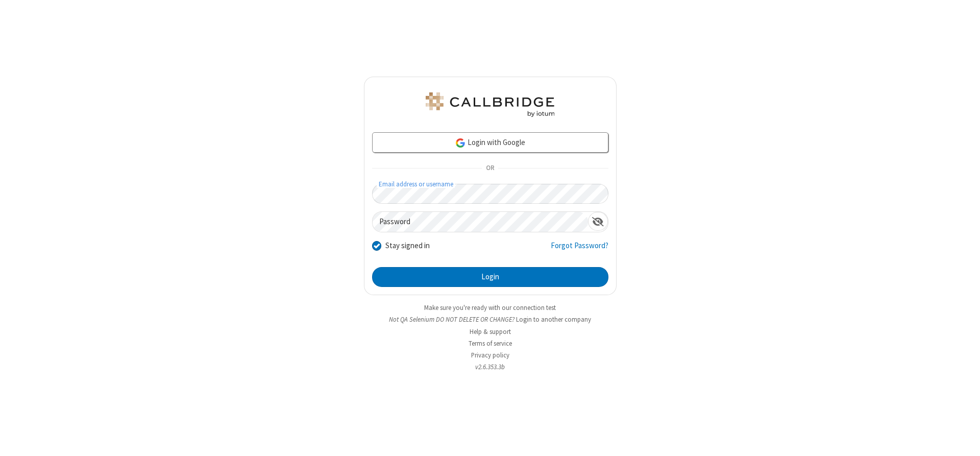 The height and width of the screenshot is (456, 980). What do you see at coordinates (490, 332) in the screenshot?
I see `a: Help & support` at bounding box center [490, 332].